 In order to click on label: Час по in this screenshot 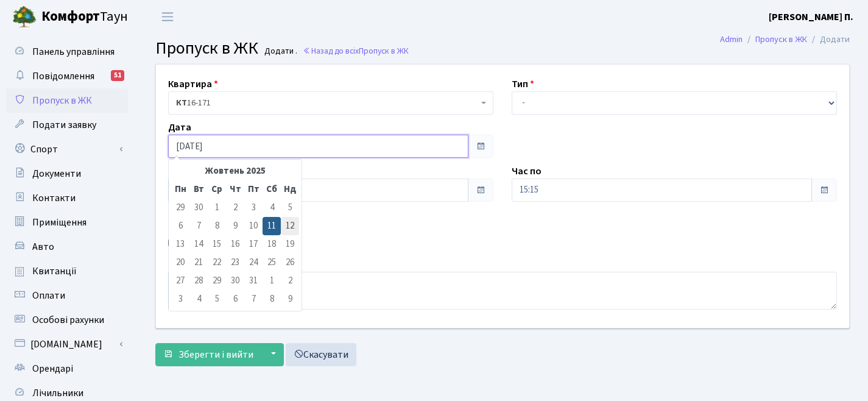, I will do `click(526, 171)`.